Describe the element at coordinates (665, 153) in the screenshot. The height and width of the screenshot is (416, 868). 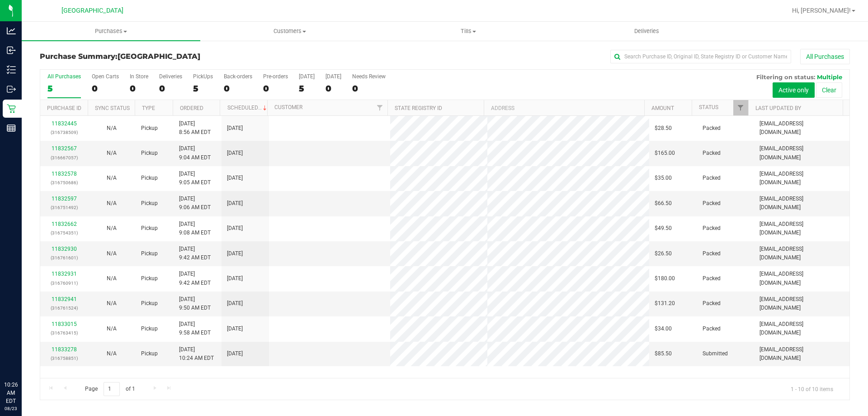
I see `span: $165.00` at that location.